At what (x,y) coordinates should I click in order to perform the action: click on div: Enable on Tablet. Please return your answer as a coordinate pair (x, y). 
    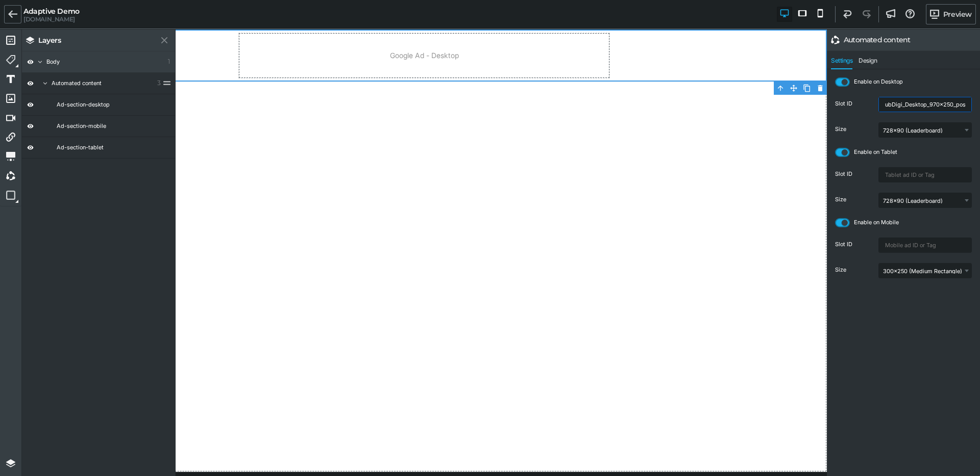
    Looking at the image, I should click on (875, 152).